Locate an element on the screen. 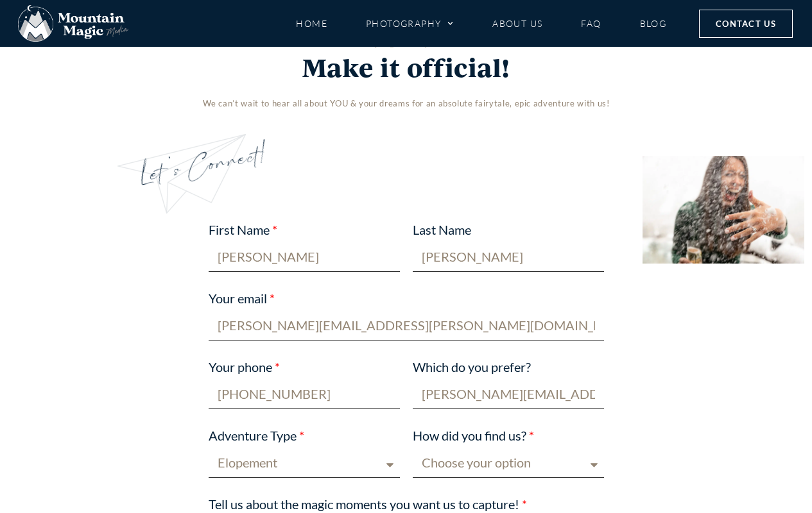 The width and height of the screenshot is (812, 513). h2: Make it official! is located at coordinates (406, 67).